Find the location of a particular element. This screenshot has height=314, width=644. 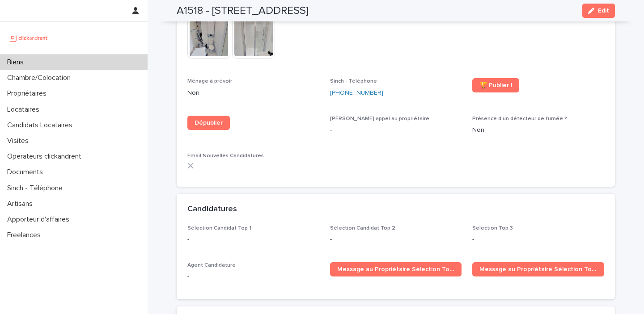

span: Sinch - Téléphone is located at coordinates (354, 81).